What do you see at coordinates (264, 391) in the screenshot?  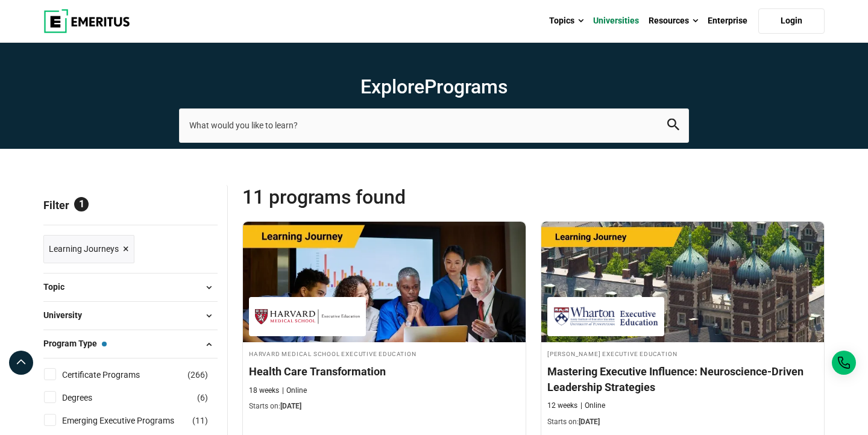 I see `p: 18 weeks` at bounding box center [264, 391].